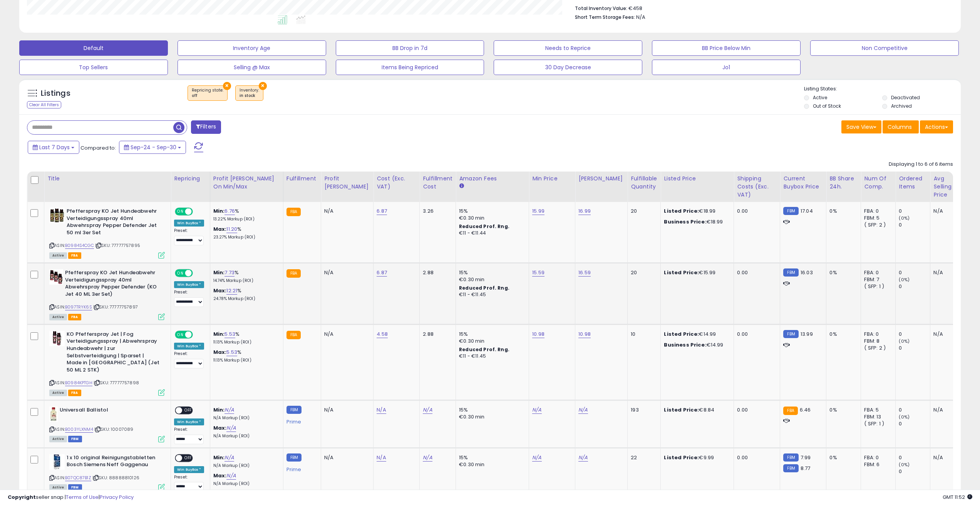 The image size is (980, 505). Describe the element at coordinates (491, 357) in the screenshot. I see `div: €11 - €11.45` at that location.